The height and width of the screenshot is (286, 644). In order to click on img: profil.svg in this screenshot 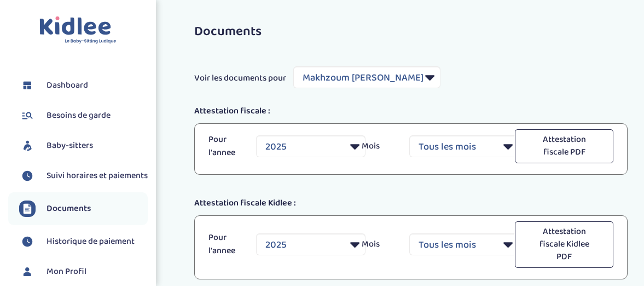, I will do `click(27, 272)`.